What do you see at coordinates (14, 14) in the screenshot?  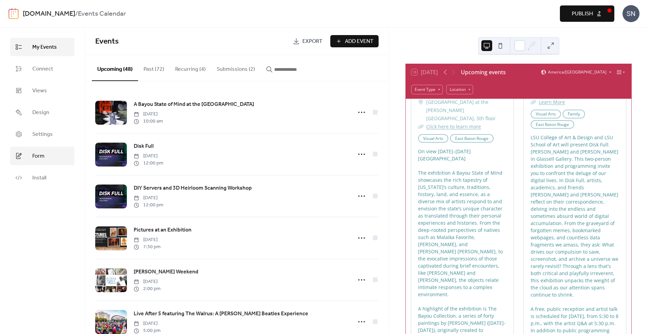 I see `img: logo` at bounding box center [14, 14].